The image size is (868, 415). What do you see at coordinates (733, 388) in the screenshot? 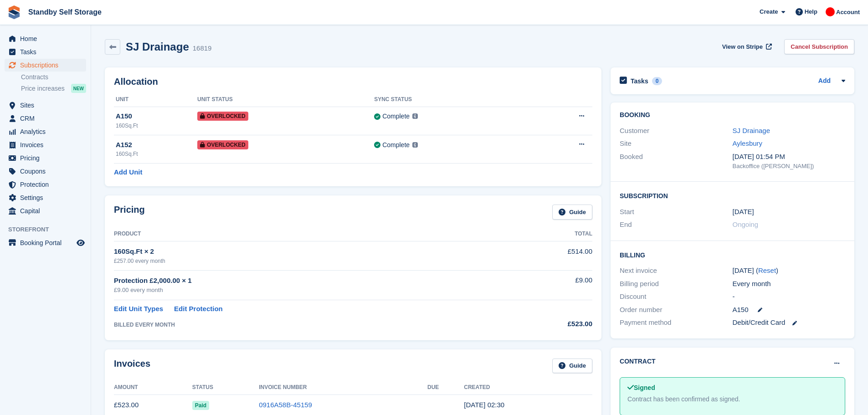
I see `div: Signed` at bounding box center [733, 388].